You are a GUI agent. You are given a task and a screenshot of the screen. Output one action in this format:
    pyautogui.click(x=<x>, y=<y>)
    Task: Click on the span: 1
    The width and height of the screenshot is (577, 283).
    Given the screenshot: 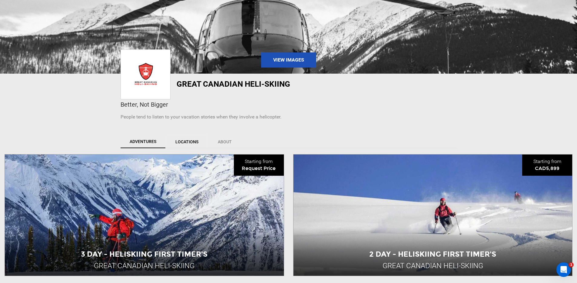 What is the action you would take?
    pyautogui.click(x=572, y=265)
    